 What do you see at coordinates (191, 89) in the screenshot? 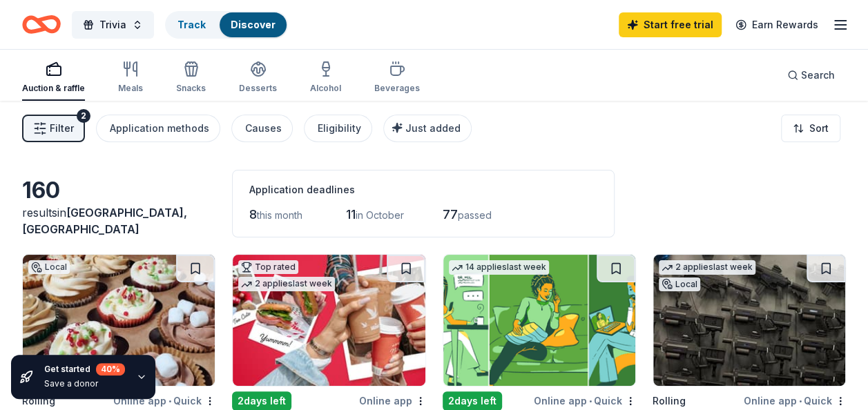
I see `div: Snacks` at bounding box center [191, 89].